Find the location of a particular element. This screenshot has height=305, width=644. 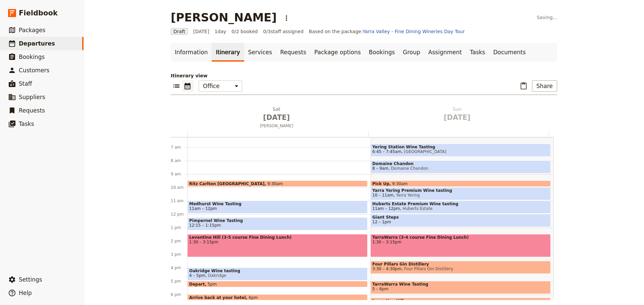

span: 11am – 12pm is located at coordinates (386, 209).